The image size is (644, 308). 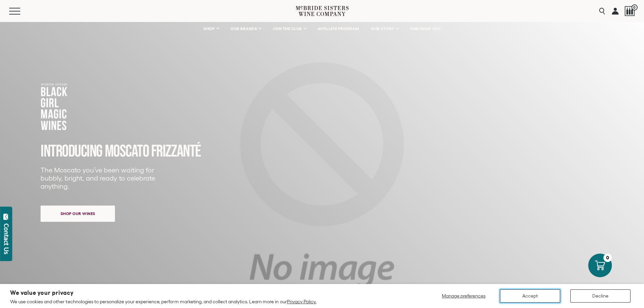 I want to click on span: JOIN THE CLUB, so click(x=287, y=29).